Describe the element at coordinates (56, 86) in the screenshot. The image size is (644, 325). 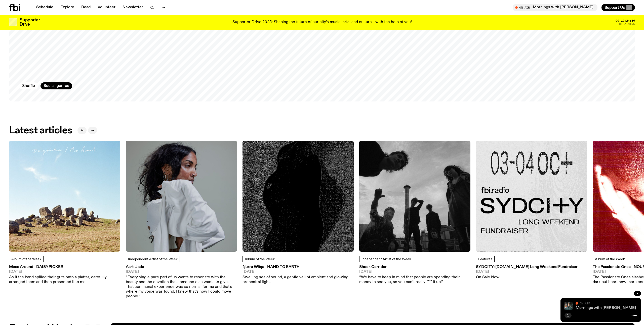
I see `a: See all genres` at that location.